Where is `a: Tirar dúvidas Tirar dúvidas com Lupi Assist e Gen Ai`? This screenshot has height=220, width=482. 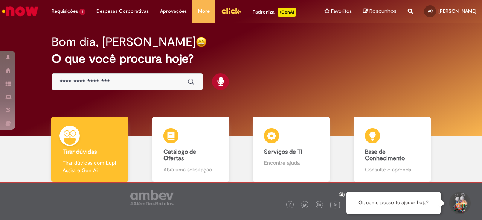
a: Tirar dúvidas Tirar dúvidas com Lupi Assist e Gen Ai is located at coordinates (90, 149).